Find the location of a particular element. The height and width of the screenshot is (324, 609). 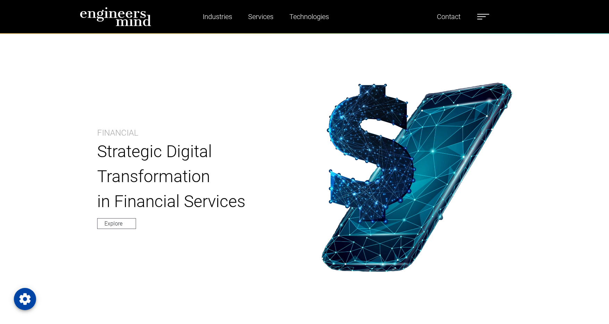

p: in Financial Services is located at coordinates (192, 202).